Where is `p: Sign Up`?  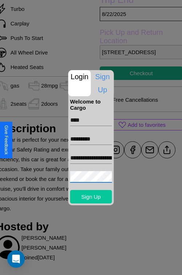 p: Sign Up is located at coordinates (102, 83).